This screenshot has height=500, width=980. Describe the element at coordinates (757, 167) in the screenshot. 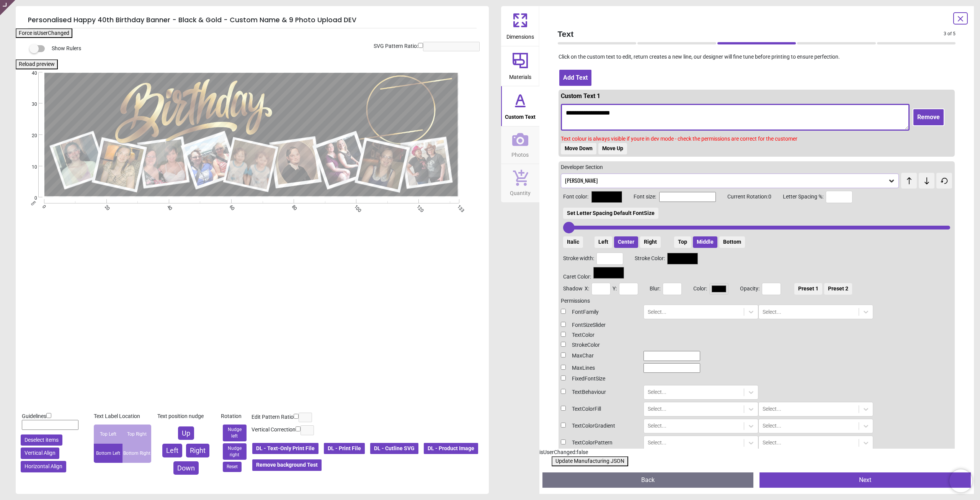

I see `div: Developer Section` at that location.